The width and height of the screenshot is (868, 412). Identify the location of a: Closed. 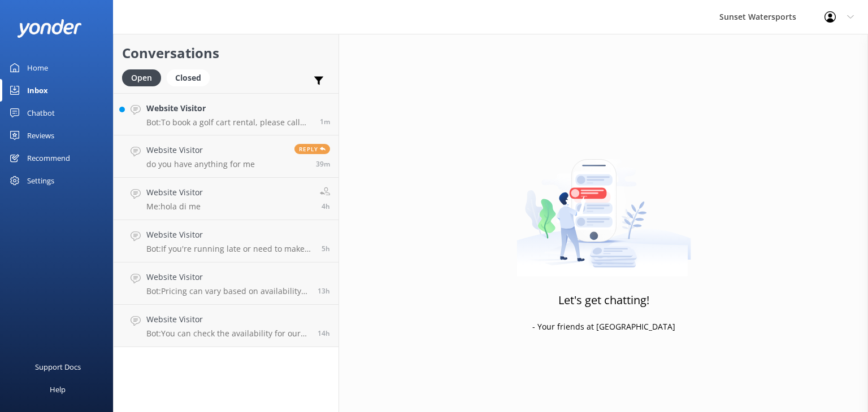
(191, 78).